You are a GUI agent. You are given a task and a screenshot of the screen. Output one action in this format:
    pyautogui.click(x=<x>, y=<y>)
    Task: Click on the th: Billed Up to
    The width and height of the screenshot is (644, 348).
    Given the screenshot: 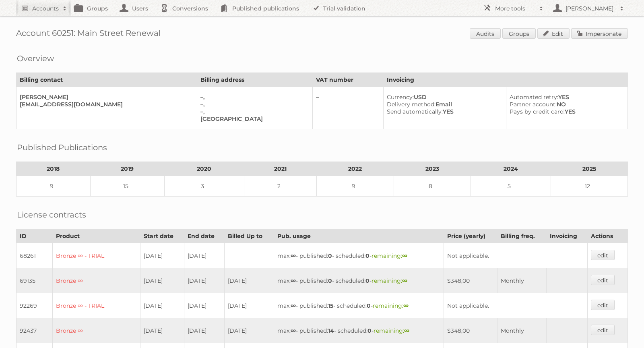 What is the action you would take?
    pyautogui.click(x=249, y=236)
    